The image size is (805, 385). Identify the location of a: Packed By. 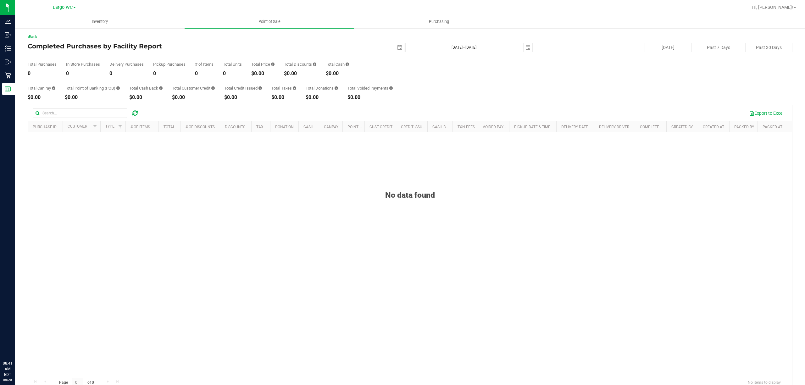
(744, 127).